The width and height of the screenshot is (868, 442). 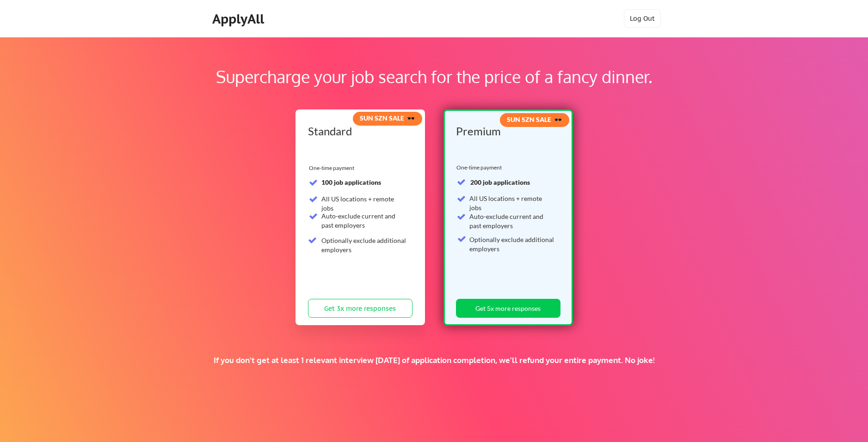 I want to click on div: Premium, so click(x=506, y=131).